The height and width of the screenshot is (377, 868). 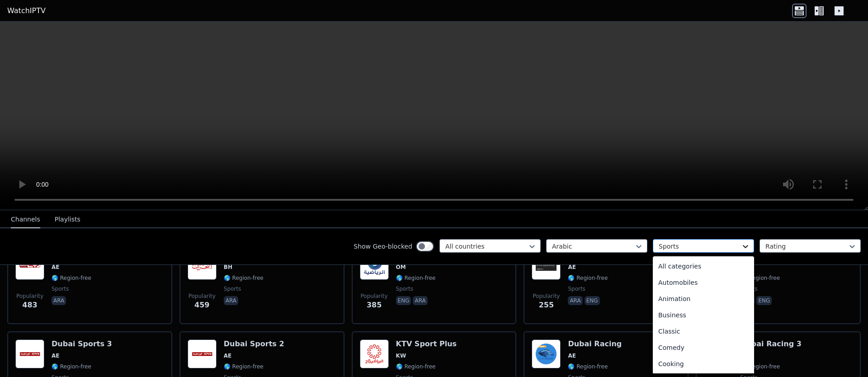 I want to click on span: 385, so click(x=374, y=305).